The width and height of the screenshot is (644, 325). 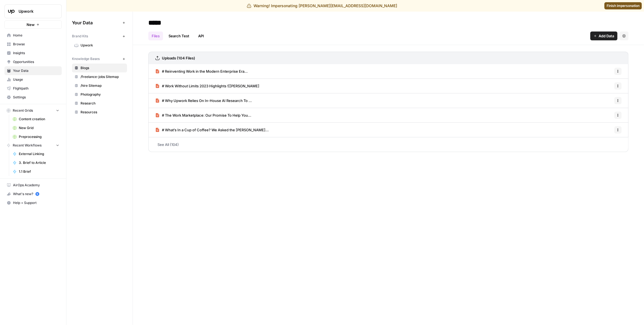 What do you see at coordinates (33, 53) in the screenshot?
I see `a: Insights` at bounding box center [33, 53].